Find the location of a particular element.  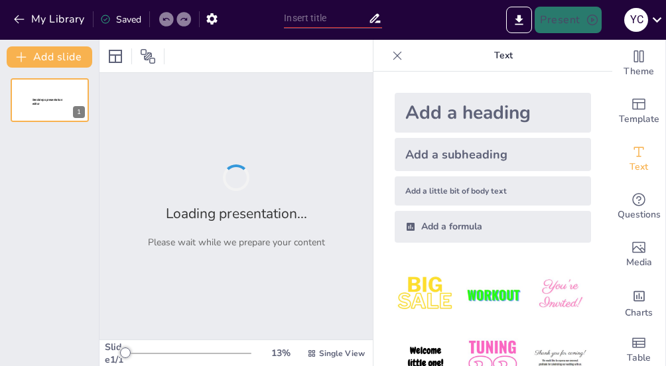

button: Y C is located at coordinates (636, 20).